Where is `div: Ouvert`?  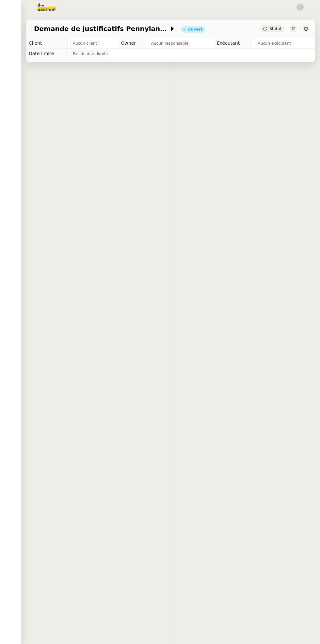 div: Ouvert is located at coordinates (195, 30).